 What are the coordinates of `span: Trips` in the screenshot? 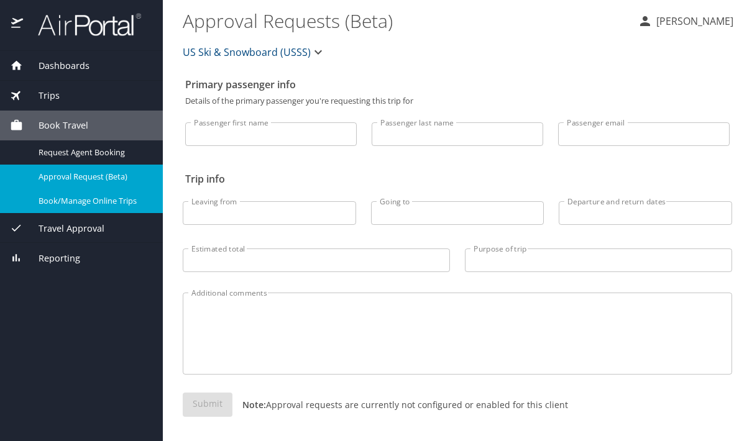 It's located at (41, 96).